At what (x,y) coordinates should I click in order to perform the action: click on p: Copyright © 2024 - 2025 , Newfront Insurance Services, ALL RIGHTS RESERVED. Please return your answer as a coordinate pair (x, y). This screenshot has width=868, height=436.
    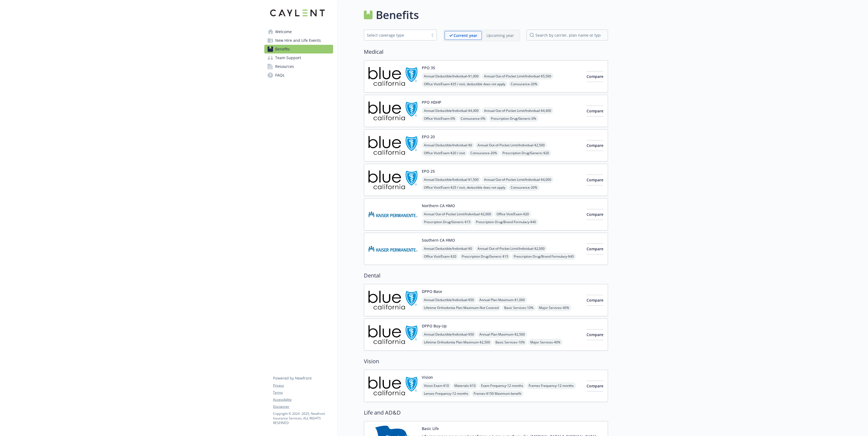
    Looking at the image, I should click on (303, 418).